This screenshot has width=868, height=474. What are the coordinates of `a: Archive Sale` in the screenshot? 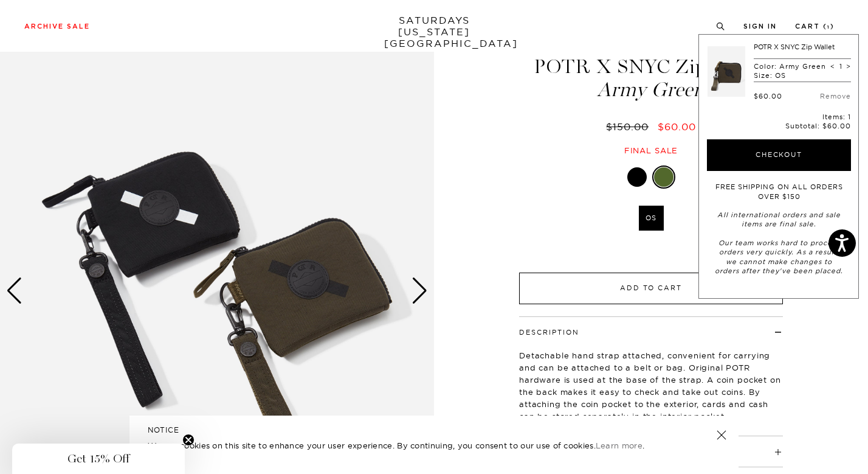 It's located at (57, 26).